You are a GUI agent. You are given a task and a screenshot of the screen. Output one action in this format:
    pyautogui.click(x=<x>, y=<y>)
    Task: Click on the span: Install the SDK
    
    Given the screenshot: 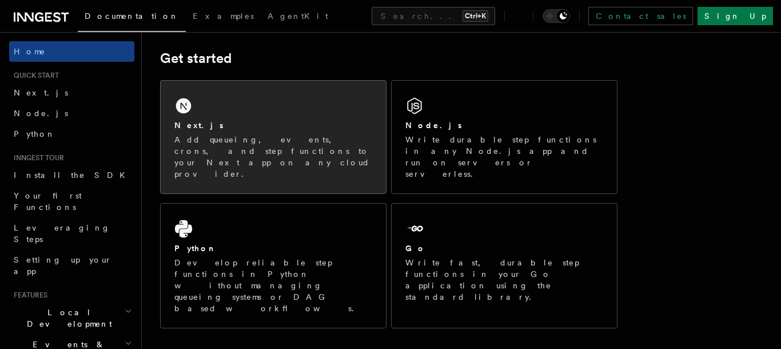 What is the action you would take?
    pyautogui.click(x=73, y=175)
    